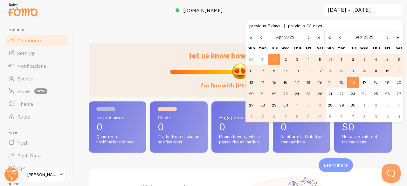  Describe the element at coordinates (336, 165) in the screenshot. I see `div: Learn more` at that location.